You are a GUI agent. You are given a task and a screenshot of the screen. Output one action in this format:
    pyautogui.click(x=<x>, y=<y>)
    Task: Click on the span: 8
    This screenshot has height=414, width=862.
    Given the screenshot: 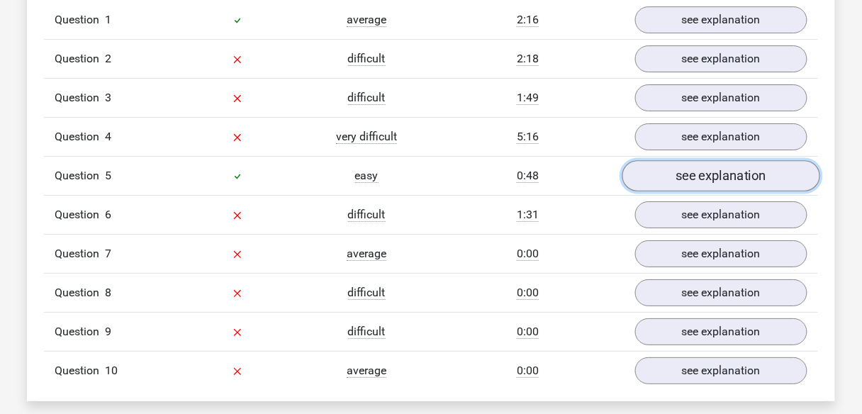 What is the action you would take?
    pyautogui.click(x=108, y=292)
    